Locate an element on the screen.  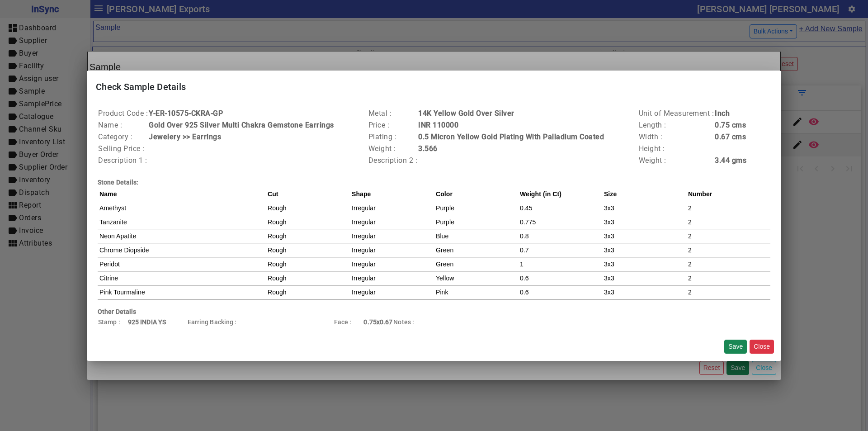
th: Size is located at coordinates (644, 194).